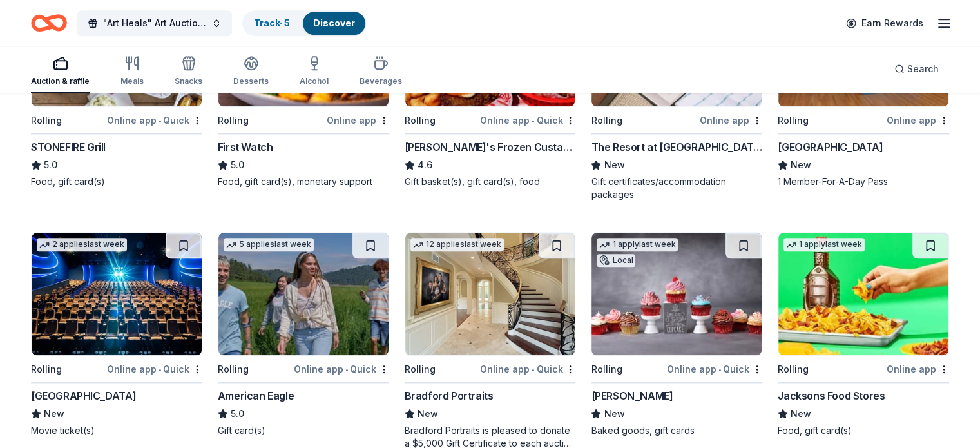 The image size is (980, 448). What do you see at coordinates (68, 147) in the screenshot?
I see `div: STONEFIRE Grill` at bounding box center [68, 147].